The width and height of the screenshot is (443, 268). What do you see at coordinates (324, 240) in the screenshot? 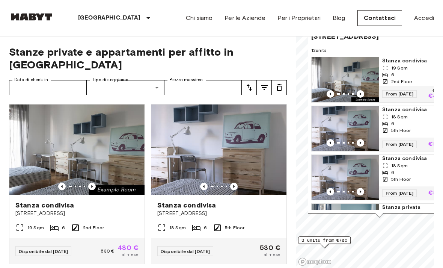
I see `span: 3 units from €785` at bounding box center [324, 240].